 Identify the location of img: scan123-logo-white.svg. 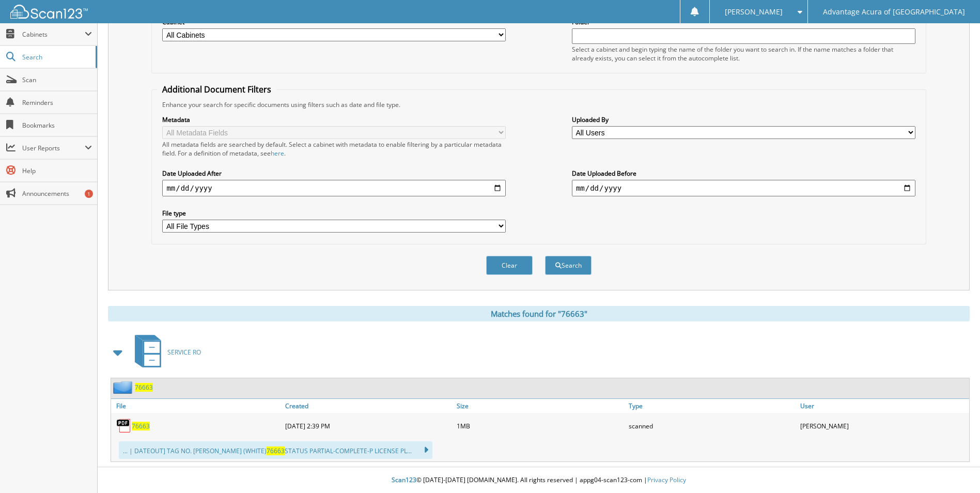
(49, 11).